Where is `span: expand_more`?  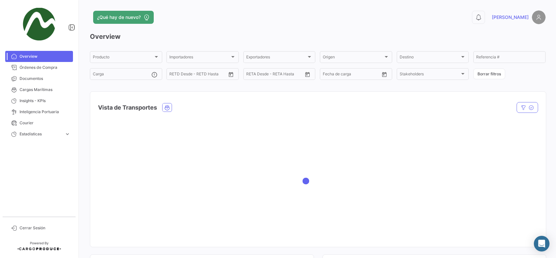
span: expand_more is located at coordinates (67, 134).